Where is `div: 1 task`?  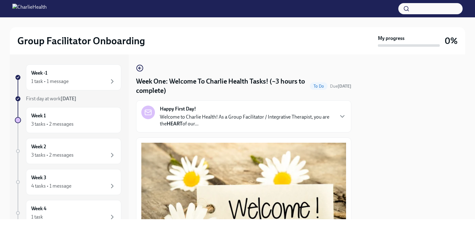
div: 1 task is located at coordinates (37, 217).